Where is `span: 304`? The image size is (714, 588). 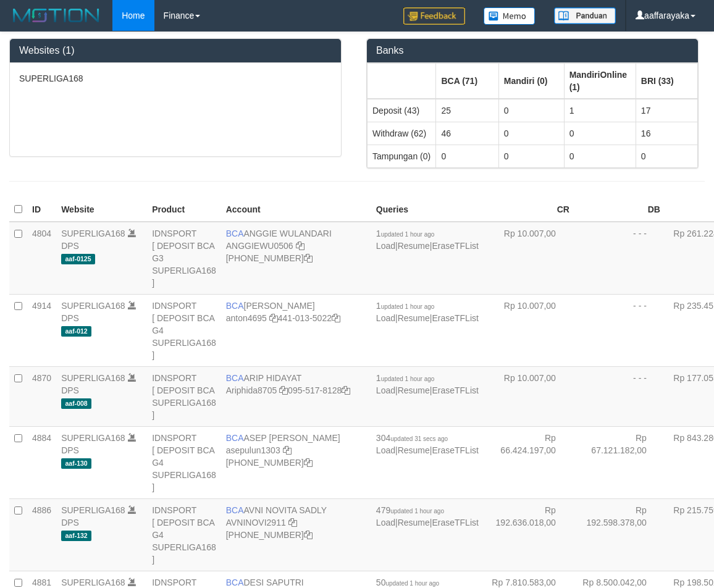 span: 304 is located at coordinates (412, 438).